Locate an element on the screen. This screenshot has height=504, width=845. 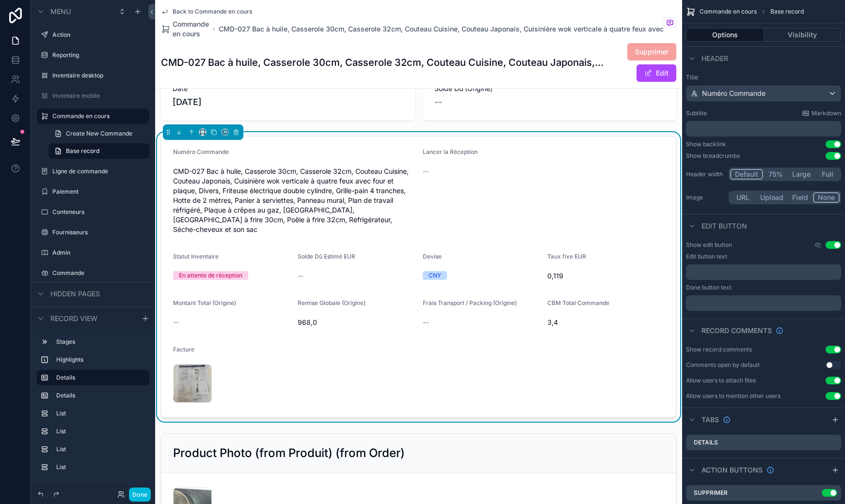
span: 0,119 is located at coordinates (605, 276).